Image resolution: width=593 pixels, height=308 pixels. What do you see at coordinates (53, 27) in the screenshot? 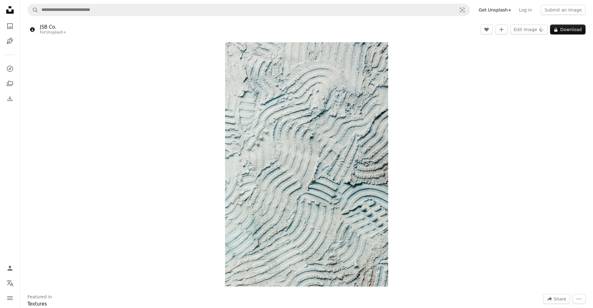
I see `a: JSB Co.` at bounding box center [53, 27].